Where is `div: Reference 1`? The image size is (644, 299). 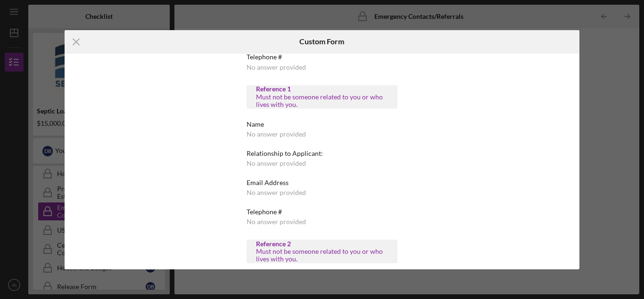 div: Reference 1 is located at coordinates (322, 89).